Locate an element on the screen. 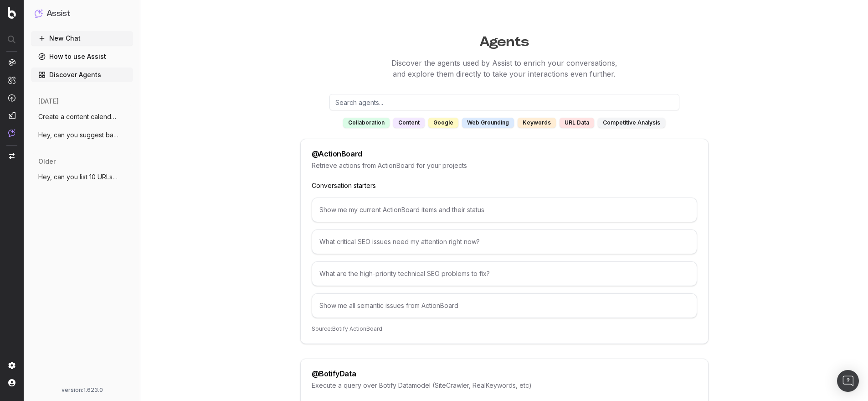  a: How to use Assist is located at coordinates (82, 57).